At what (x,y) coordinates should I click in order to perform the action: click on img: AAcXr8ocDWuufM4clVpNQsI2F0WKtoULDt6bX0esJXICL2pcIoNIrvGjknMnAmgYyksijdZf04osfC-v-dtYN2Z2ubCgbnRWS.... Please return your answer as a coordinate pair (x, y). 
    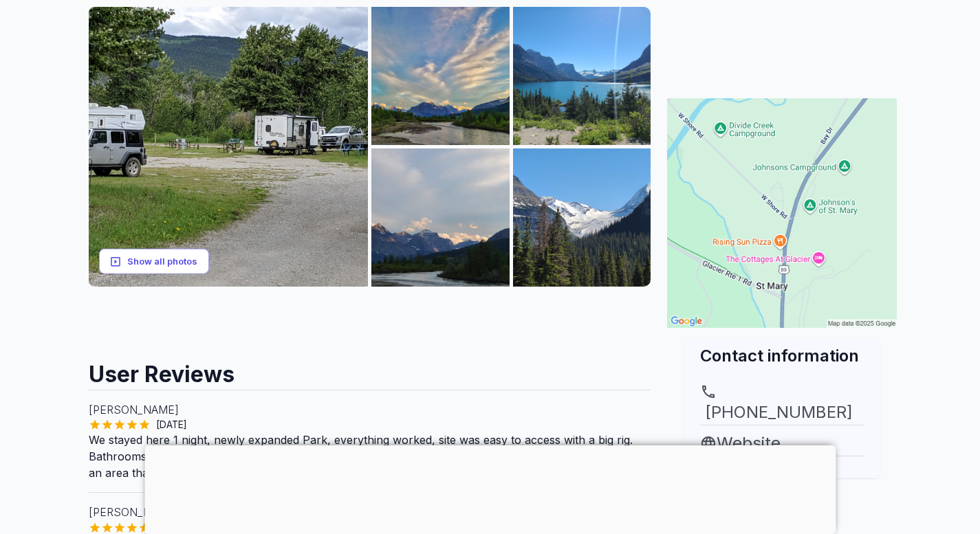
    Looking at the image, I should click on (581, 218).